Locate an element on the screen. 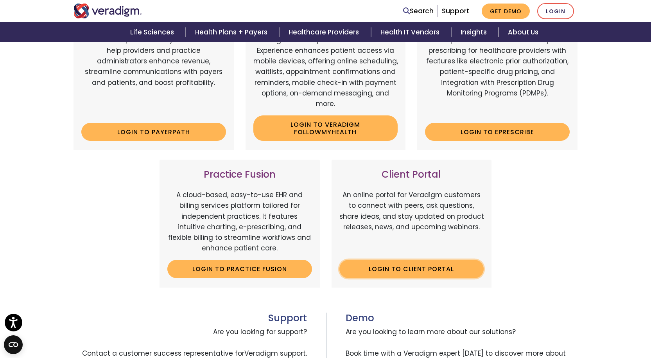  h3: Client Portal is located at coordinates (412, 174).